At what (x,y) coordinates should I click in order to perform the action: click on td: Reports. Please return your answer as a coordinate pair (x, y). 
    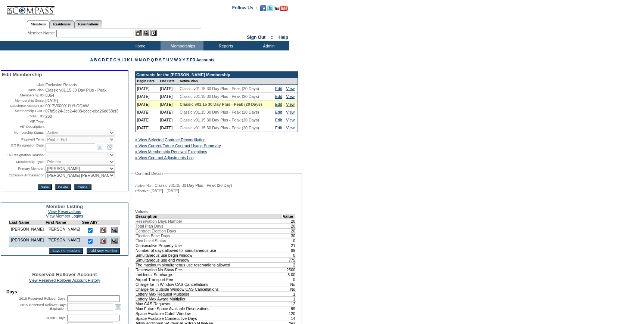
    Looking at the image, I should click on (225, 46).